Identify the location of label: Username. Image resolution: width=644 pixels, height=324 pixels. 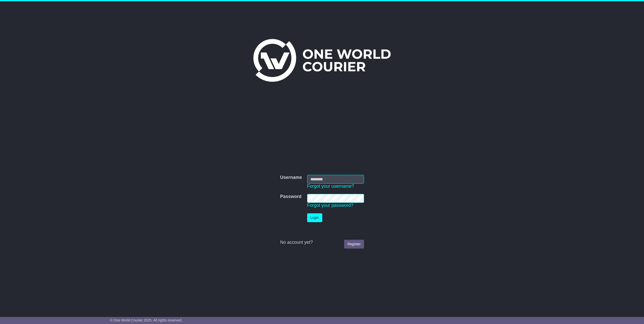
(291, 178).